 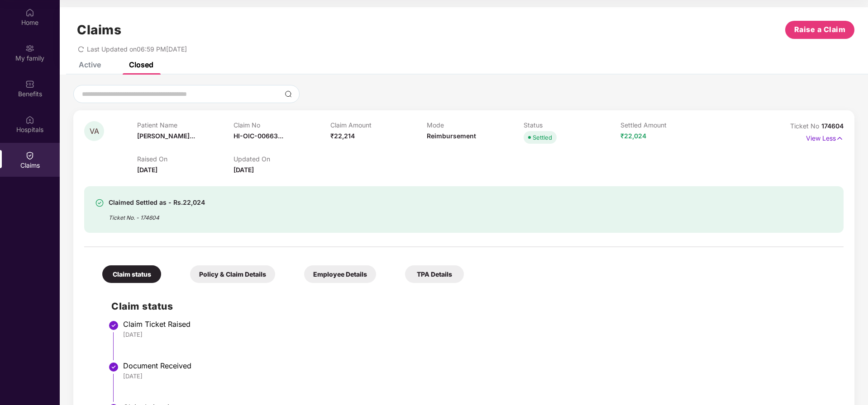 What do you see at coordinates (806, 126) in the screenshot?
I see `span: Ticket No` at bounding box center [806, 126].